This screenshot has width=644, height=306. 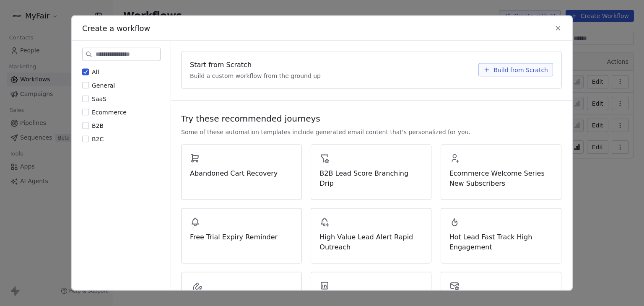 What do you see at coordinates (86, 126) in the screenshot?
I see `button: B2B` at bounding box center [86, 126].